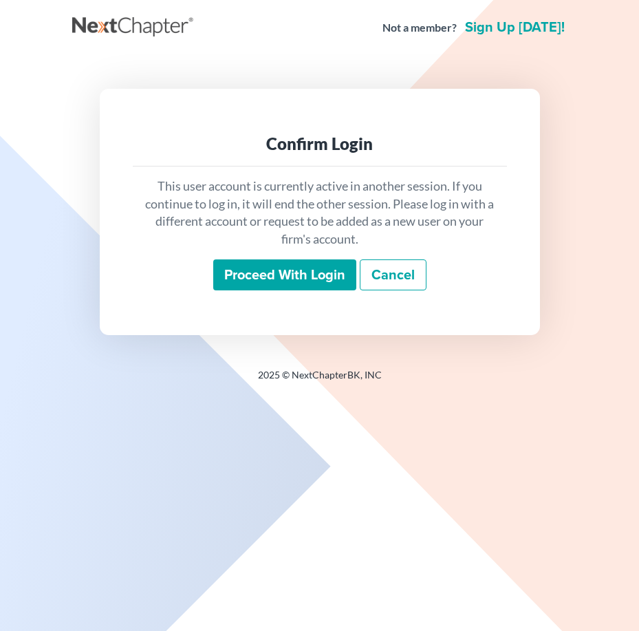  I want to click on p: This user account is currently active in another session. If you continue to log in, it will end ..., so click(320, 213).